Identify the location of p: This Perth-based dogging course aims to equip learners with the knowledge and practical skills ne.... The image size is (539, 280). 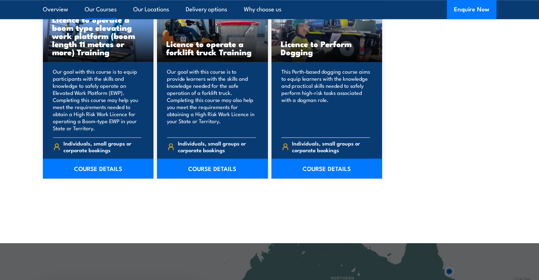
(326, 100).